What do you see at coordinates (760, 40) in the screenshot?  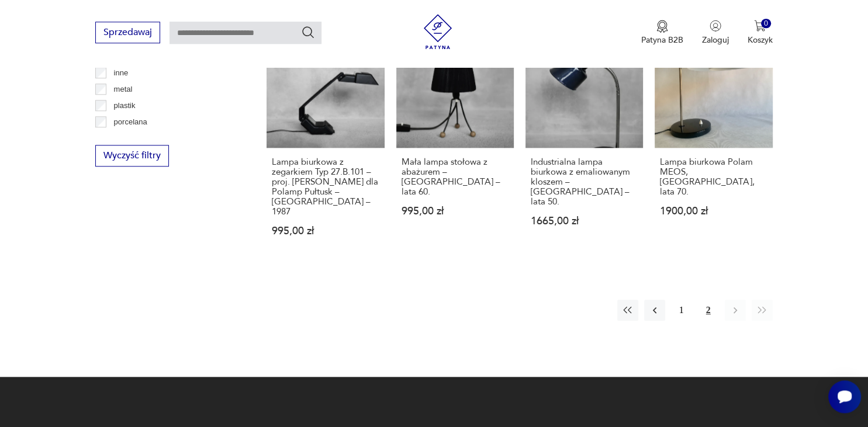 I see `p: Koszyk` at bounding box center [760, 40].